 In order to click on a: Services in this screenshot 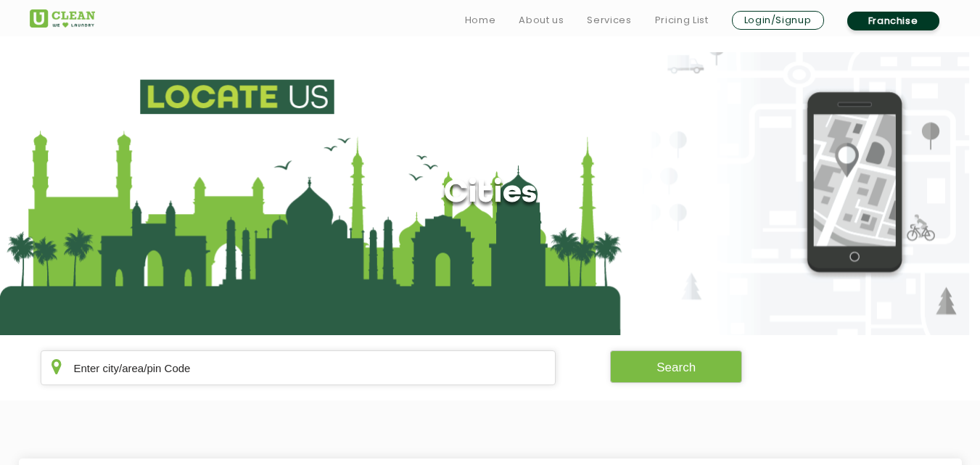, I will do `click(609, 20)`.